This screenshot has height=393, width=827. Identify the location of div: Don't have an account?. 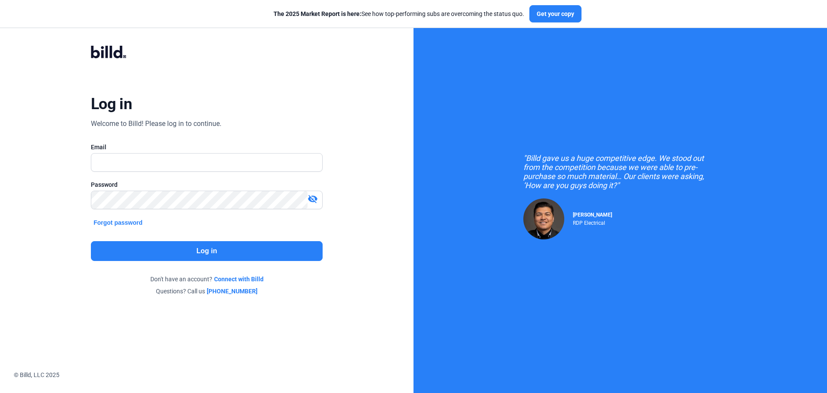
(207, 279).